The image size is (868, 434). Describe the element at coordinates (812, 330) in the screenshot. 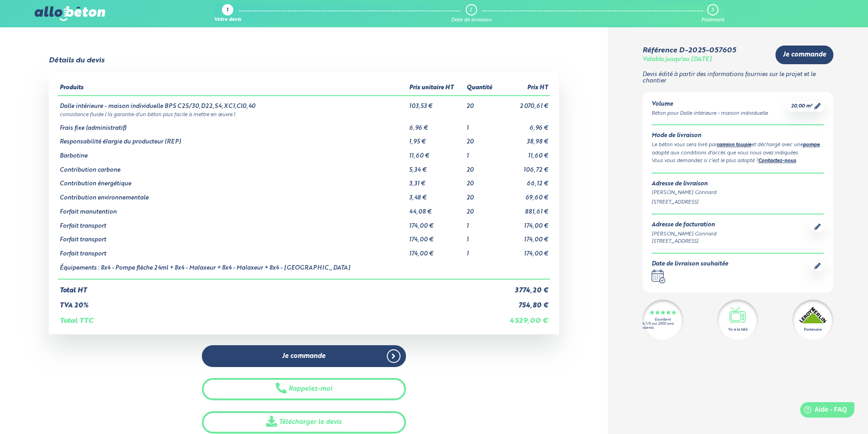

I see `div: Partenaire` at that location.